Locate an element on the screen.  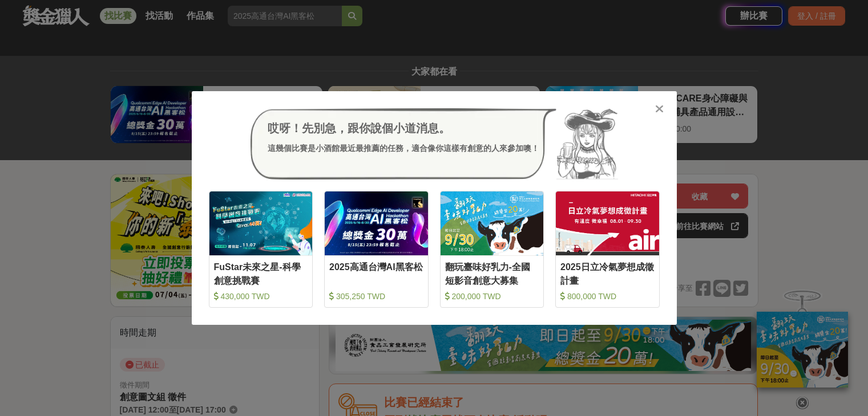
a: Cover Image翻玩臺味好乳力-全國短影音創意大募集 200,000 TWD is located at coordinates (492, 250).